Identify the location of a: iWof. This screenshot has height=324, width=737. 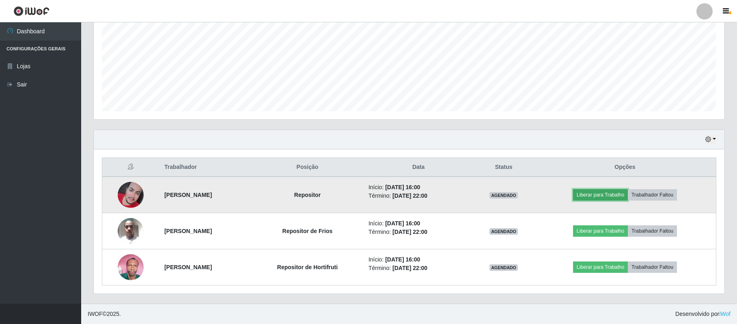
(724, 314).